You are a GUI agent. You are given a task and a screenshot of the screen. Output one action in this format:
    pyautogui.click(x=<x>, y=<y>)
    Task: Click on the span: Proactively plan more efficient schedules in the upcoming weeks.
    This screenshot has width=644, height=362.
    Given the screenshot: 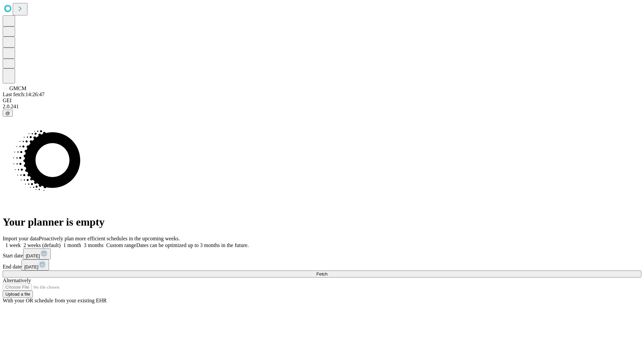 What is the action you would take?
    pyautogui.click(x=109, y=238)
    